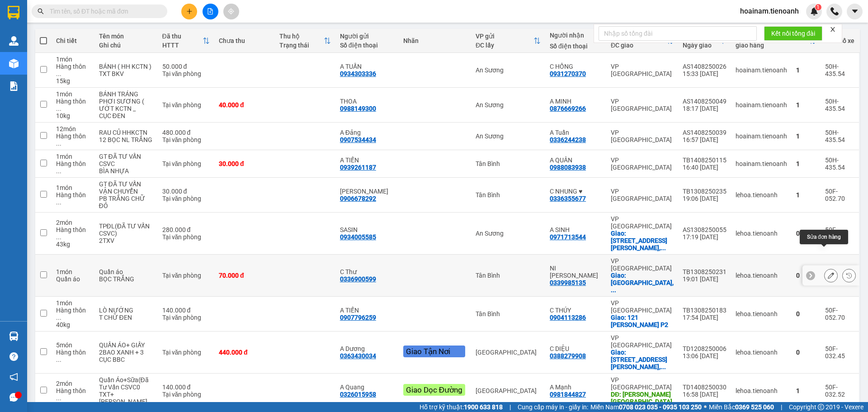 This screenshot has height=412, width=868. I want to click on div: giao hàng, so click(761, 45).